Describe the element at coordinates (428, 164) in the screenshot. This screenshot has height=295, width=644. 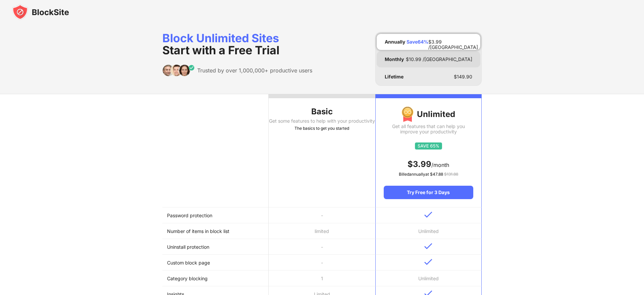
I see `div: /month` at that location.